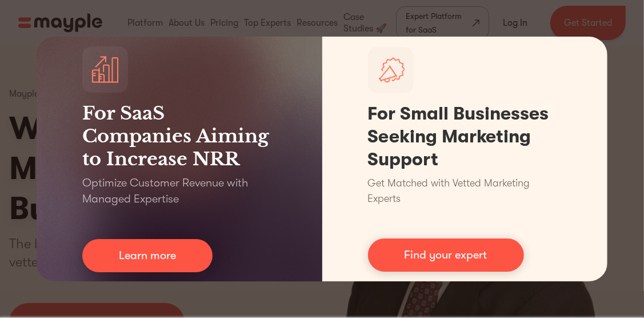 The width and height of the screenshot is (644, 318). Describe the element at coordinates (465, 137) in the screenshot. I see `h1: For Small Businesses Seeking Marketing Support` at that location.